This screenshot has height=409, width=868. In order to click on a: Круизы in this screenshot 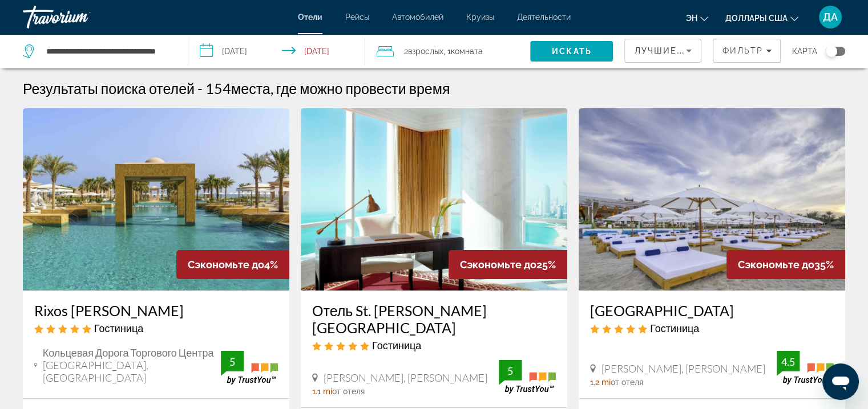, I will do `click(480, 17)`.